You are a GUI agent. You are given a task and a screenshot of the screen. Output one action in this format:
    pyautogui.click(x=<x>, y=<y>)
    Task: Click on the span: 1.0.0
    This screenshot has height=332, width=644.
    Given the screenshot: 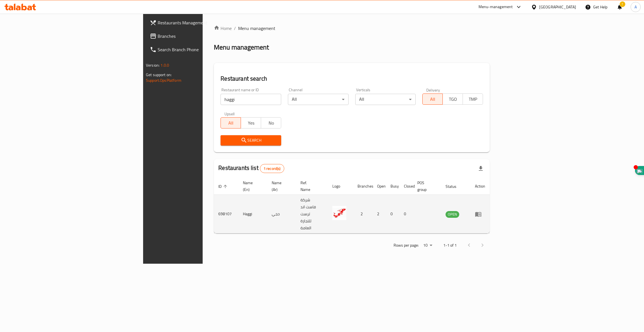 What is the action you would take?
    pyautogui.click(x=165, y=65)
    